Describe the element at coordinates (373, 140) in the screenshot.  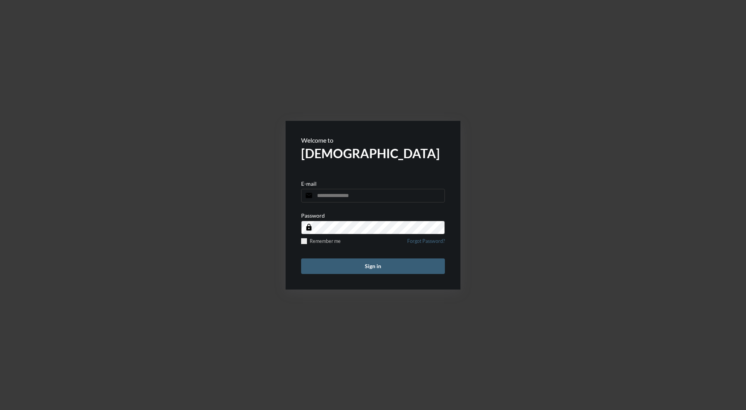
I see `p: Welcome to` at that location.